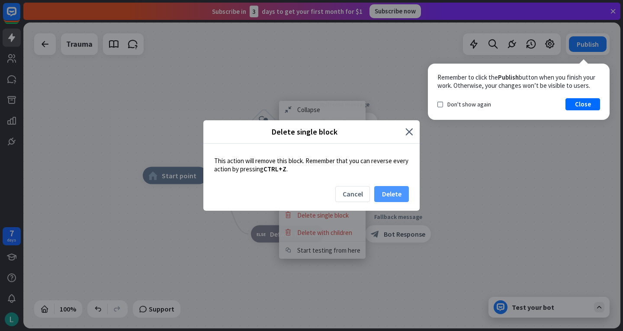 This screenshot has width=623, height=331. What do you see at coordinates (312, 165) in the screenshot?
I see `div: This action will remove this block. Remember that you can reverse every action by pressing .` at bounding box center [312, 165].